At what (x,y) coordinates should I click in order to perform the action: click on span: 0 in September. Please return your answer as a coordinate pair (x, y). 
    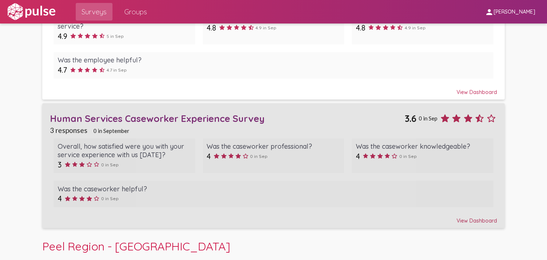
    Looking at the image, I should click on (111, 131).